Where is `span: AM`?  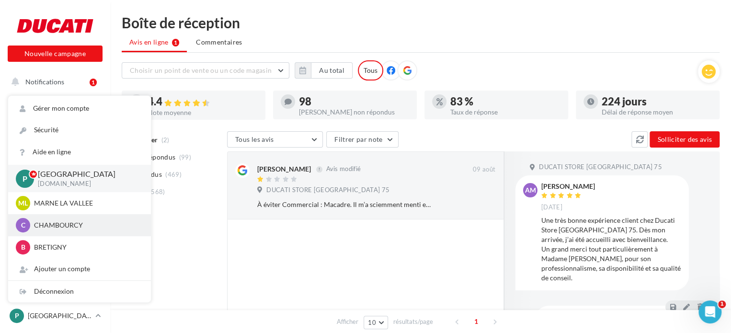
span: AM is located at coordinates (530, 190).